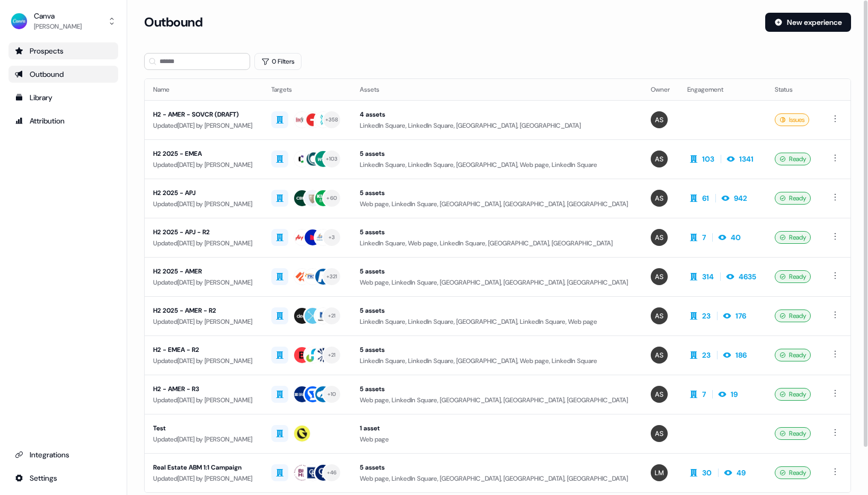 This screenshot has width=868, height=495. I want to click on div: 4 assets, so click(497, 114).